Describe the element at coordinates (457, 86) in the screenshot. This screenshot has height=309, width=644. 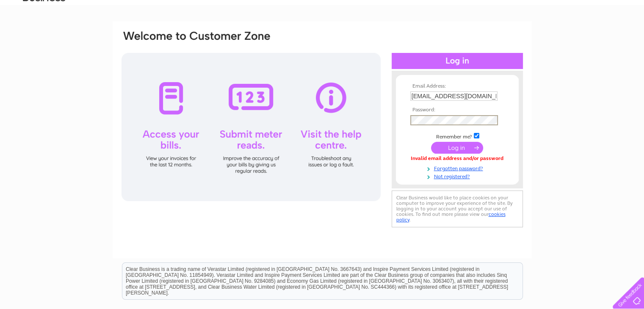
I see `th: Email Address:` at that location.